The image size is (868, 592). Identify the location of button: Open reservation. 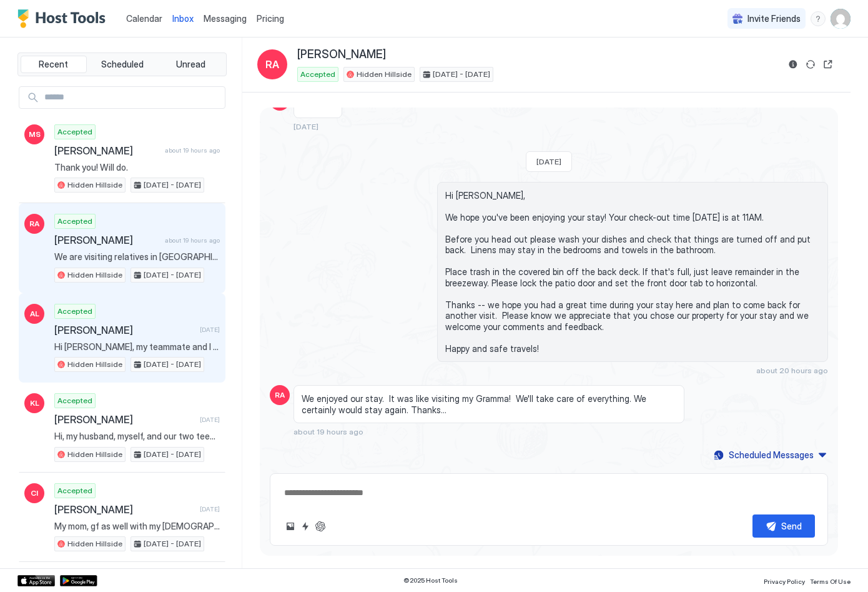
(828, 64).